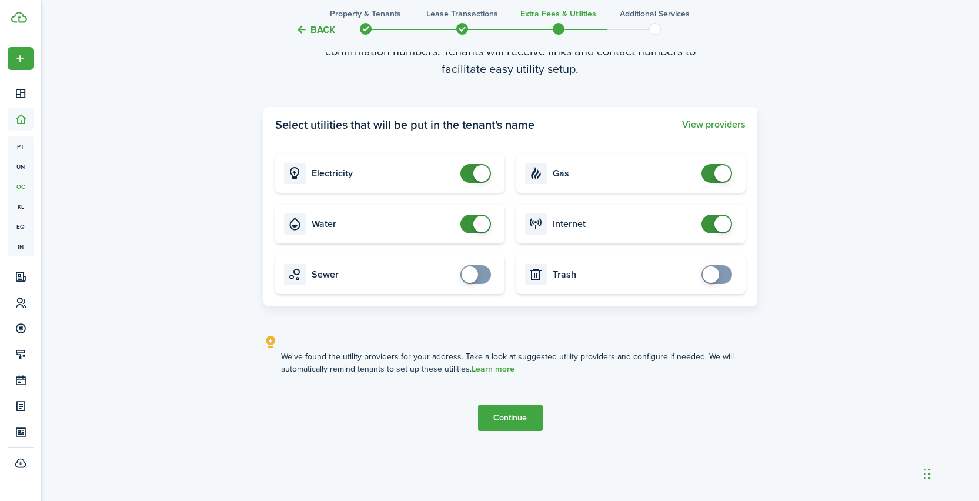 The image size is (979, 501). Describe the element at coordinates (21, 246) in the screenshot. I see `span: in` at that location.